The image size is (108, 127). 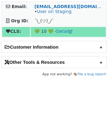 What do you see at coordinates (19, 6) in the screenshot?
I see `strong: Email:` at bounding box center [19, 6].